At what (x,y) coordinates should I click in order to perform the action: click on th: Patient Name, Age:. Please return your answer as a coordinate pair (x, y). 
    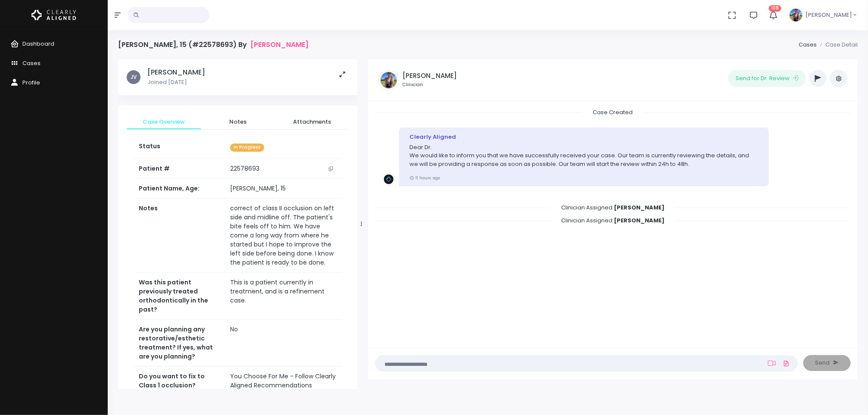
    Looking at the image, I should click on (179, 189).